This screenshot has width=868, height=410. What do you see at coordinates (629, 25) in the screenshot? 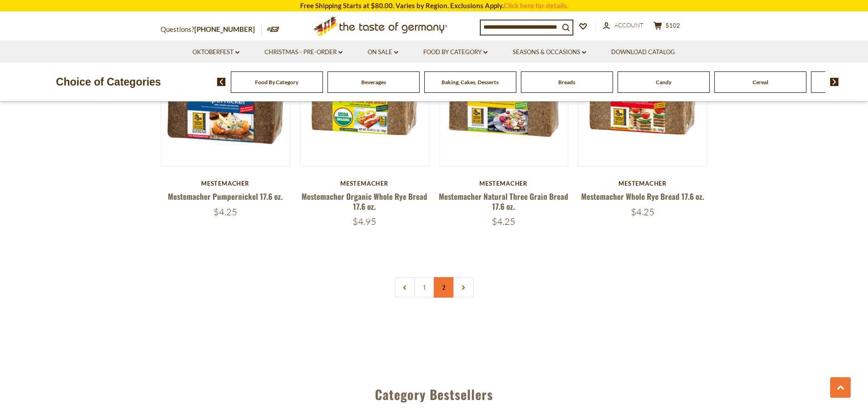
I see `span: Account` at bounding box center [629, 25].